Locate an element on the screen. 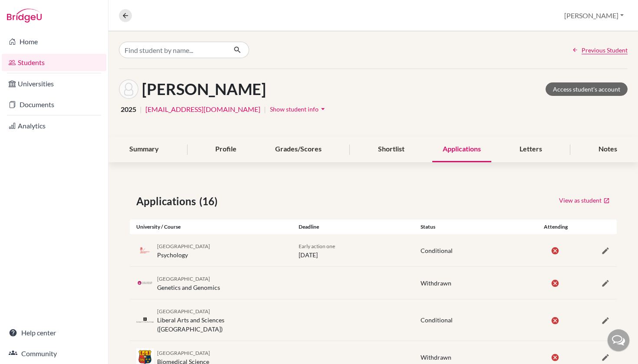 The image size is (638, 364). span: Early action one is located at coordinates (317, 246).